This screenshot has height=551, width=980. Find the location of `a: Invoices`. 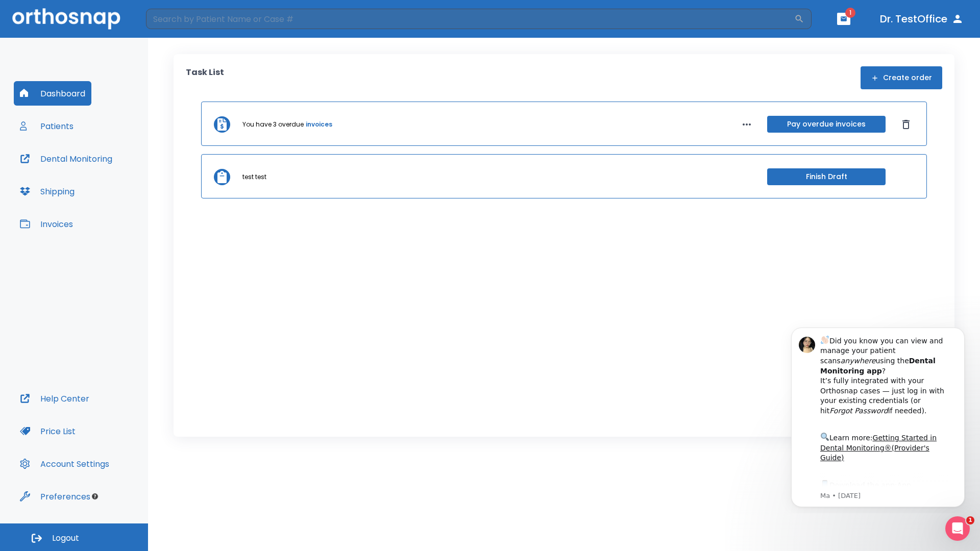

a: Invoices is located at coordinates (46, 224).